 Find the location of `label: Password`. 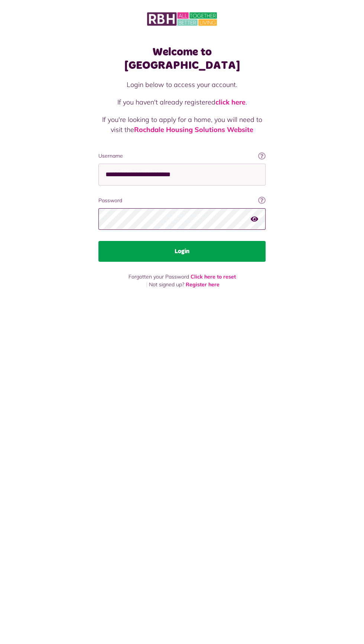

label: Password is located at coordinates (182, 200).